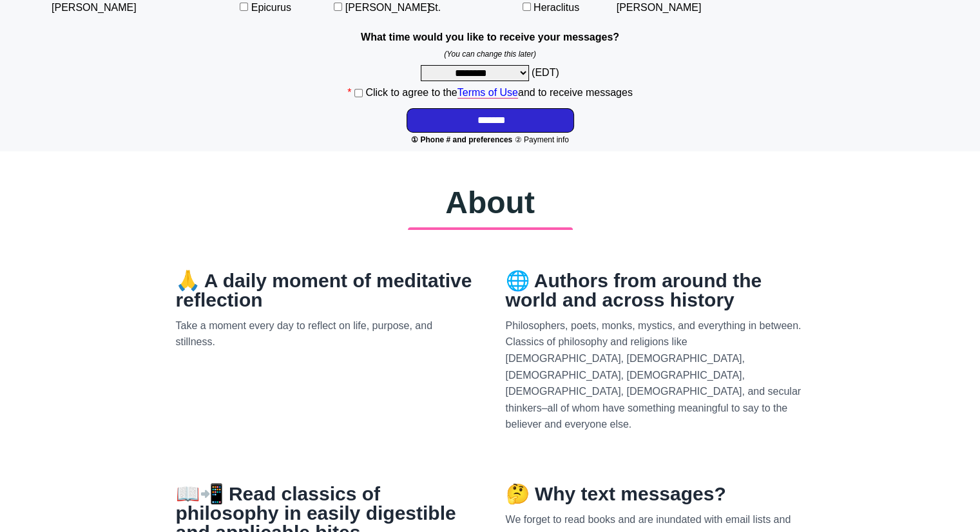 The image size is (980, 532). Describe the element at coordinates (655, 494) in the screenshot. I see `h2: 🤔 Why text messages?` at that location.